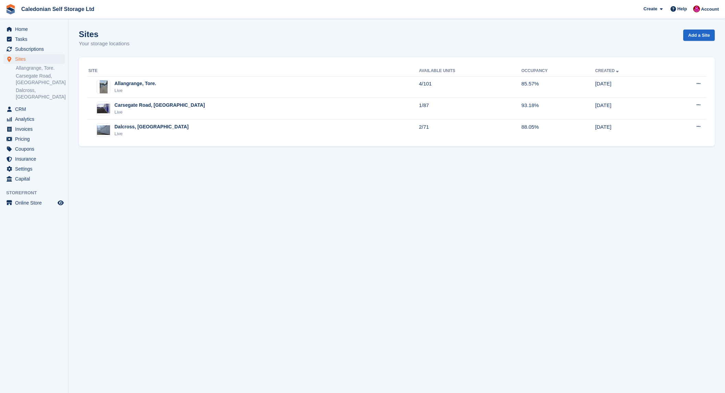 Image resolution: width=725 pixels, height=393 pixels. What do you see at coordinates (558, 87) in the screenshot?
I see `td: 85.57%` at bounding box center [558, 87].